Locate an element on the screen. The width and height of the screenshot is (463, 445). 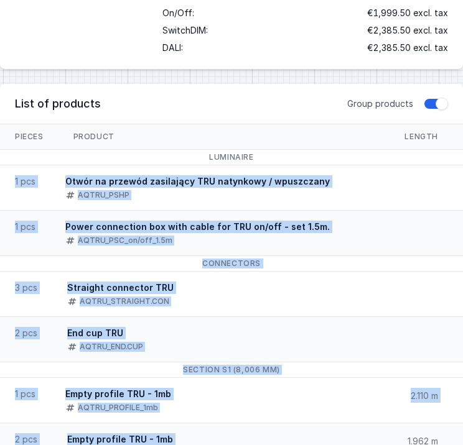
div: Otwór na przewód zasilający TRU natynkowy / wpuszczany is located at coordinates (197, 182).